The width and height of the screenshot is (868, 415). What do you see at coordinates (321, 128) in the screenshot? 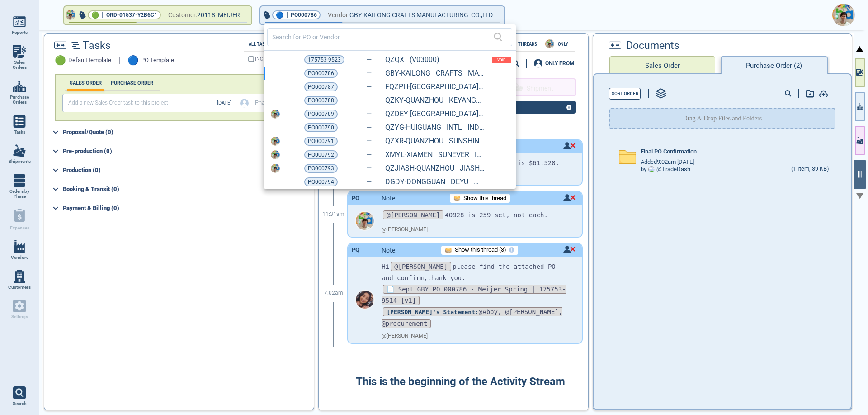
I see `span: PO000790` at bounding box center [321, 128].